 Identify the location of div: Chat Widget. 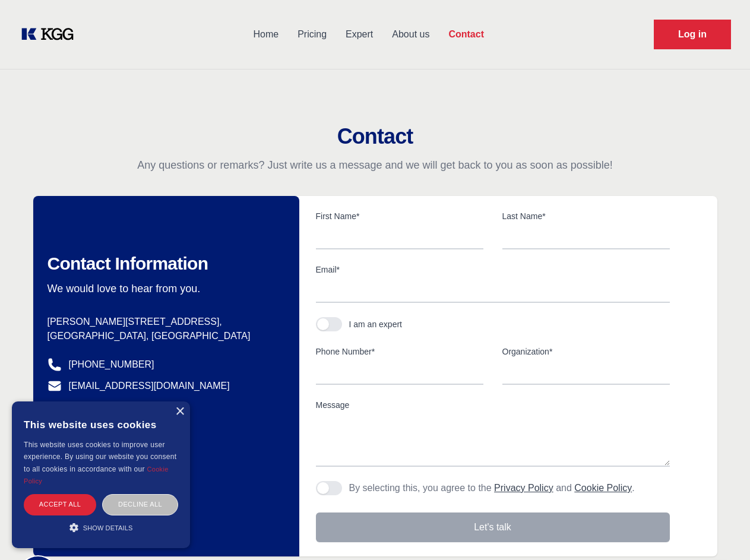
(720, 531).